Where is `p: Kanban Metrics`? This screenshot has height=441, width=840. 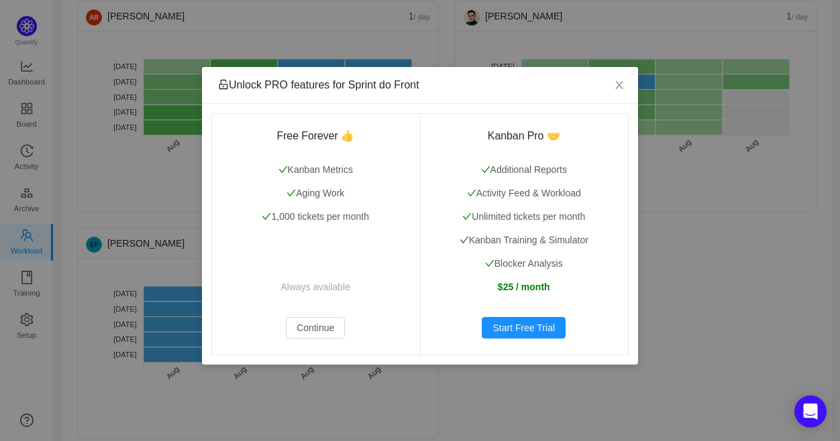
p: Kanban Metrics is located at coordinates (315, 170).